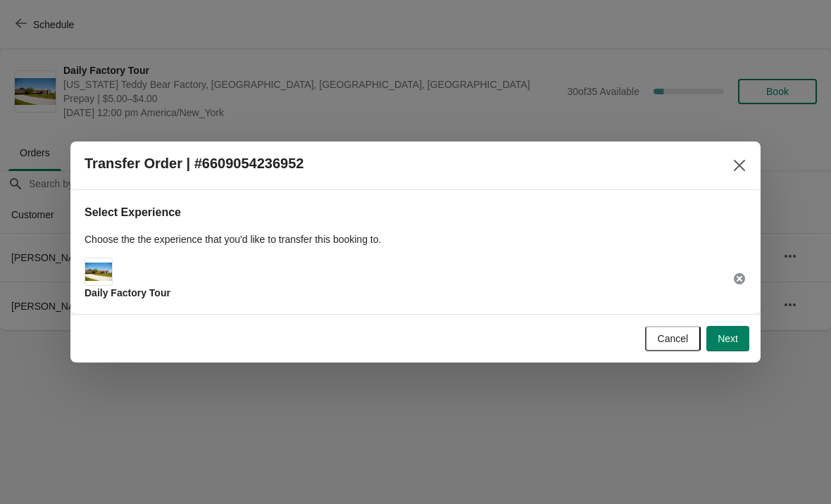 Image resolution: width=831 pixels, height=504 pixels. I want to click on button: Next, so click(728, 338).